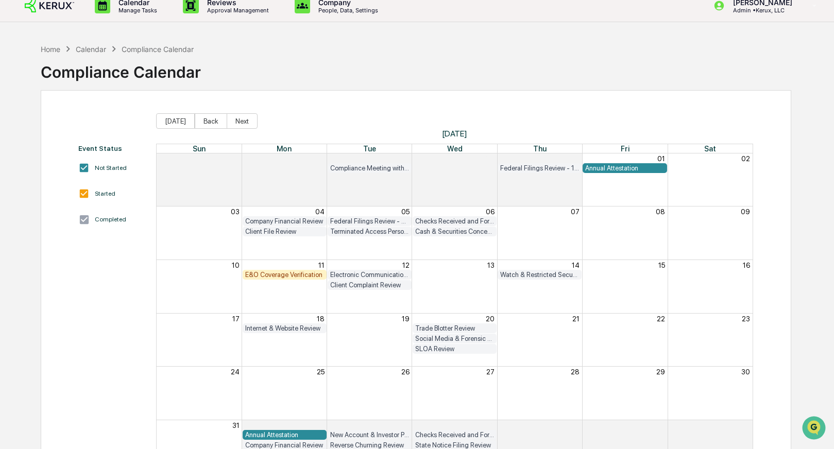  What do you see at coordinates (99, 30) in the screenshot?
I see `p: How can we help?` at bounding box center [99, 30].